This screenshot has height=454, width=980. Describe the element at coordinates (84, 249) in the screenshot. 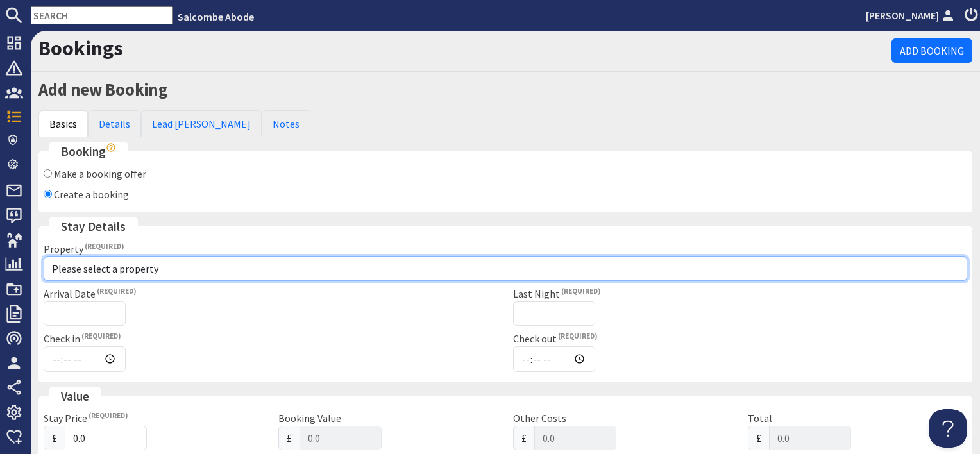

I see `label: Property` at that location.